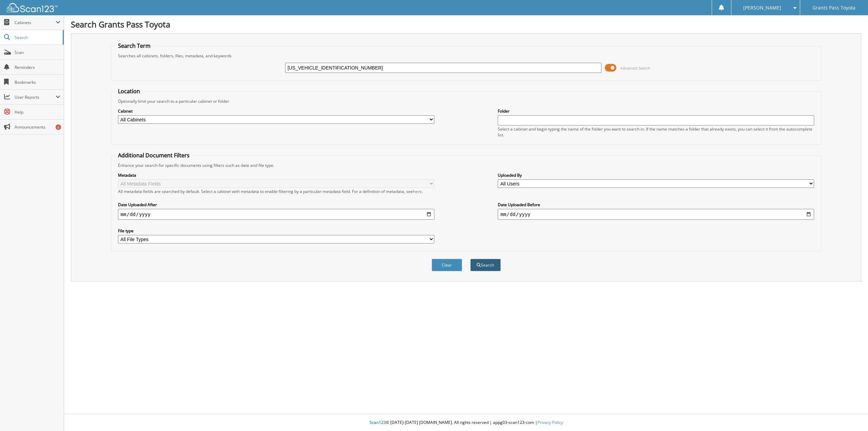  Describe the element at coordinates (32, 7) in the screenshot. I see `img: scan123-logo-white.svg` at that location.